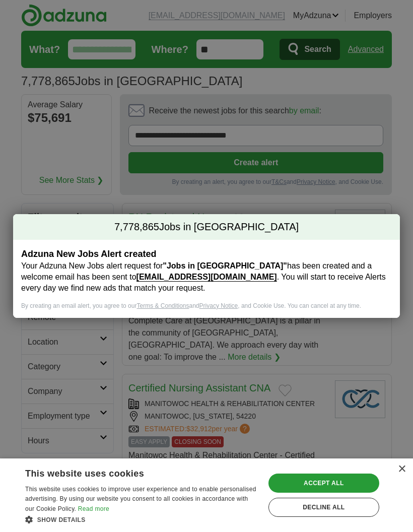  What do you see at coordinates (219, 306) in the screenshot?
I see `a: Privacy Notice` at bounding box center [219, 306].